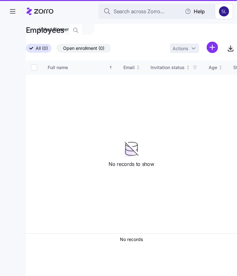 This screenshot has width=237, height=276. What do you see at coordinates (161, 11) in the screenshot?
I see `button: Search across Zorro...` at bounding box center [161, 11].